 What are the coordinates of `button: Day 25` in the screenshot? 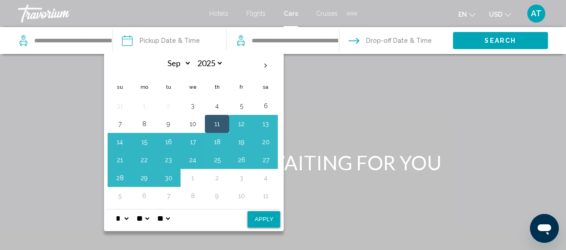 It's located at (217, 160).